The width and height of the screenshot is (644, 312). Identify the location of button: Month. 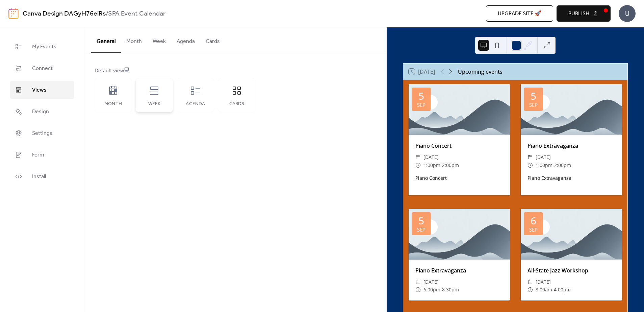
(134, 40).